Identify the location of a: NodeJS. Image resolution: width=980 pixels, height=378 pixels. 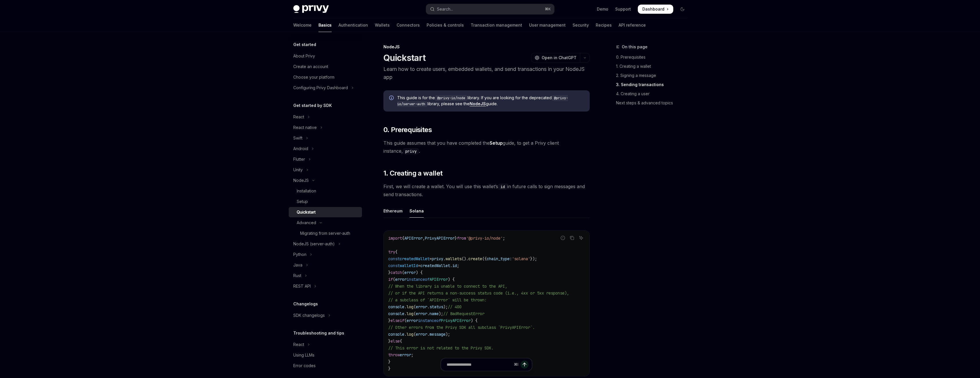
(477, 104).